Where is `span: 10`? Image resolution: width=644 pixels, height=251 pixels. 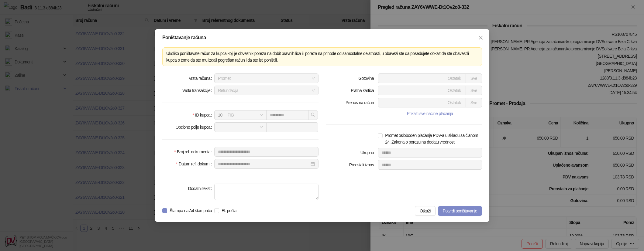 span: 10 is located at coordinates (220, 115).